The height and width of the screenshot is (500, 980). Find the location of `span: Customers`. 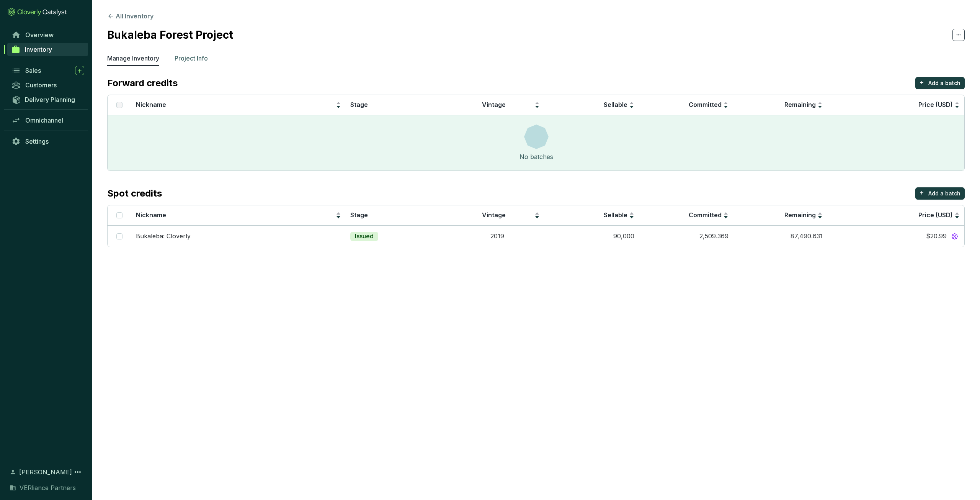

span: Customers is located at coordinates (41, 85).